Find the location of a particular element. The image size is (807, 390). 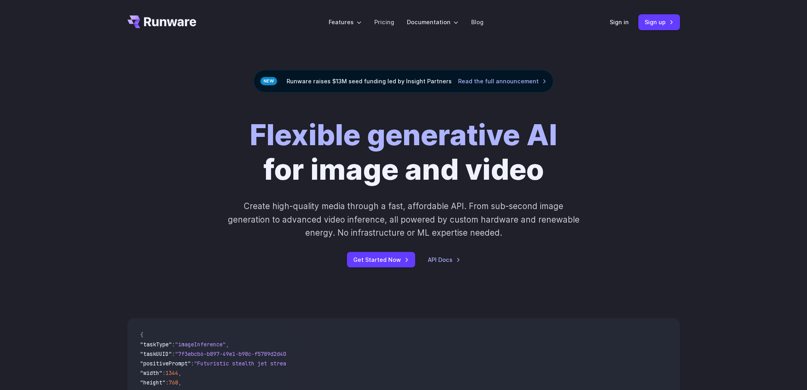

a: Read the full announcement is located at coordinates (502, 81).